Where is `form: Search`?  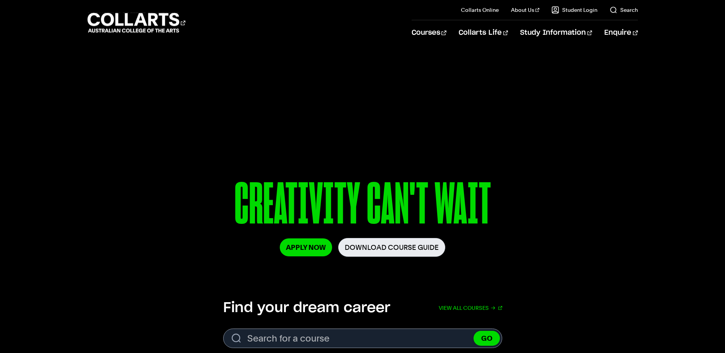
form: Search is located at coordinates (363, 338).